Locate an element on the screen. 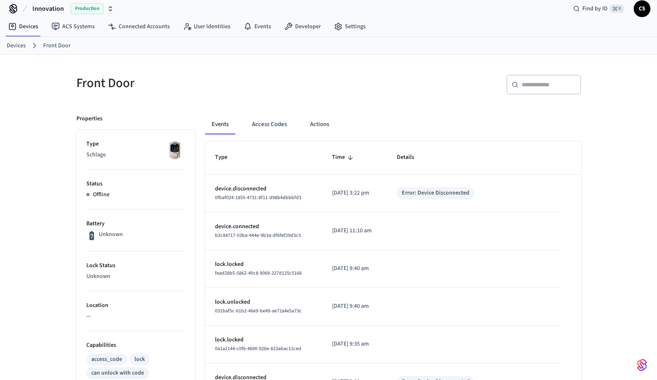 Image resolution: width=657 pixels, height=380 pixels. span: Find by ID is located at coordinates (595, 9).